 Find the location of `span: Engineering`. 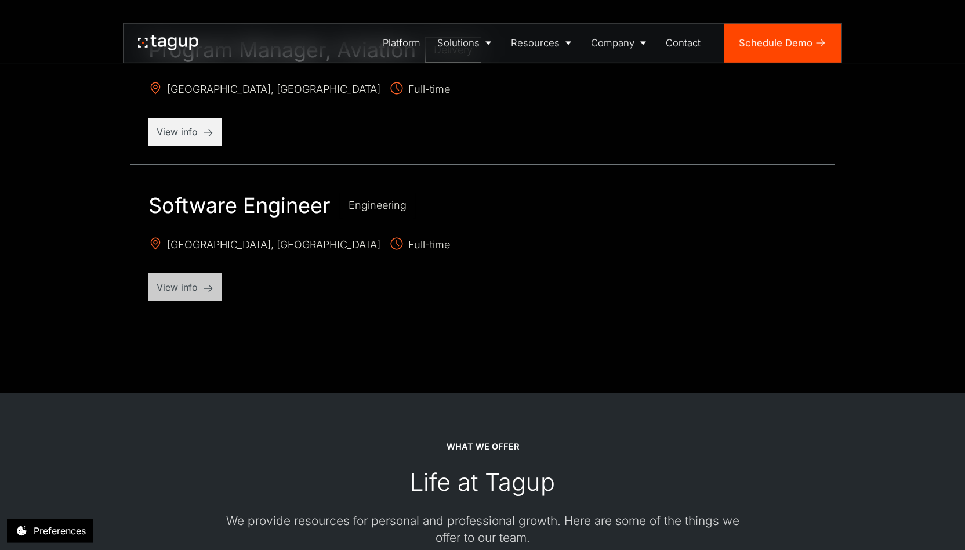

span: Engineering is located at coordinates (378, 205).